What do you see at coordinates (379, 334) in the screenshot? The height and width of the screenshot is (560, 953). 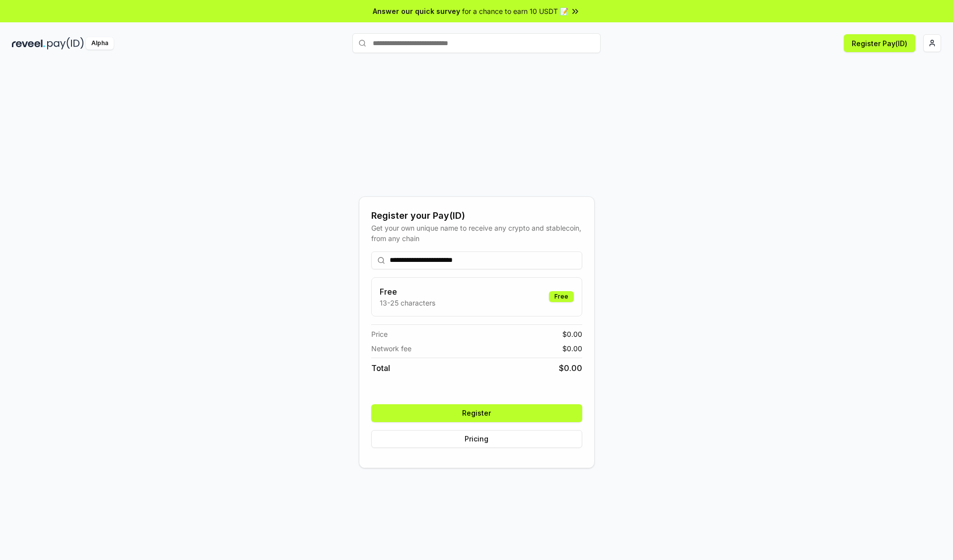 I see `span: Price` at bounding box center [379, 334].